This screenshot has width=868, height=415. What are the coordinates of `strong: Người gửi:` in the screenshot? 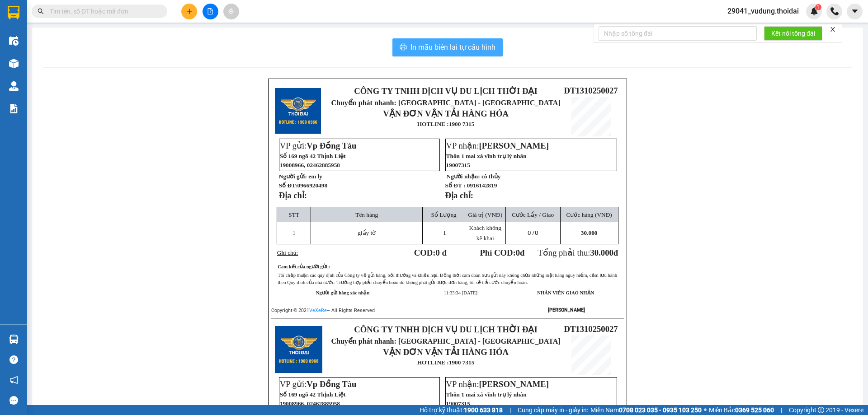 It's located at (293, 176).